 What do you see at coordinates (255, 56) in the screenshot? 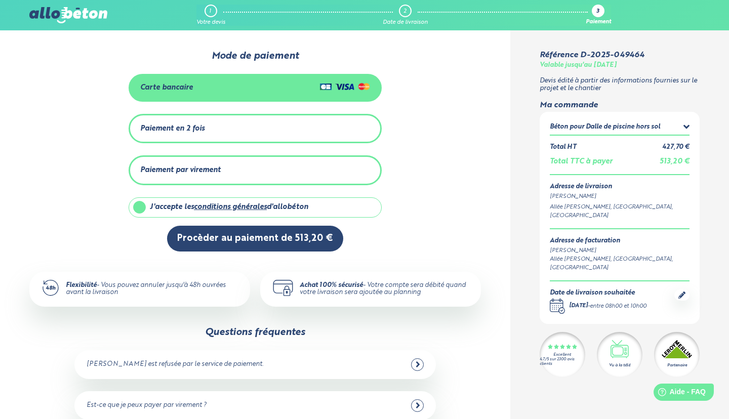
I see `div: Mode de paiement` at bounding box center [255, 56].